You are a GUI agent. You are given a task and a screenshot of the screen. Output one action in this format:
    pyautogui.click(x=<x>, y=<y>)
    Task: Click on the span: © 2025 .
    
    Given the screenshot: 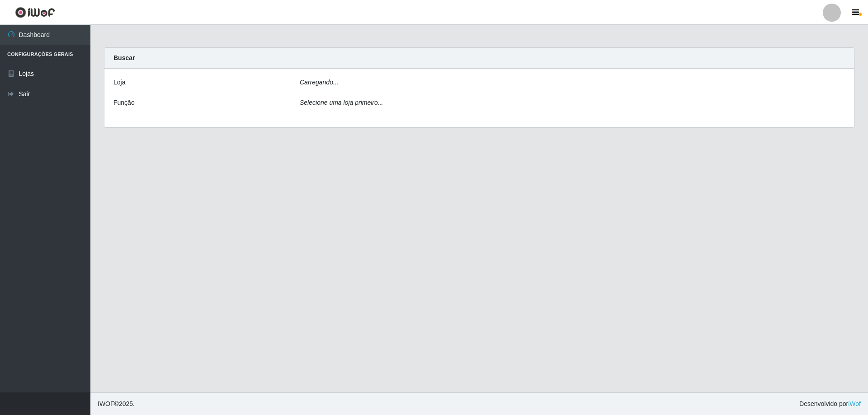 What is the action you would take?
    pyautogui.click(x=116, y=404)
    